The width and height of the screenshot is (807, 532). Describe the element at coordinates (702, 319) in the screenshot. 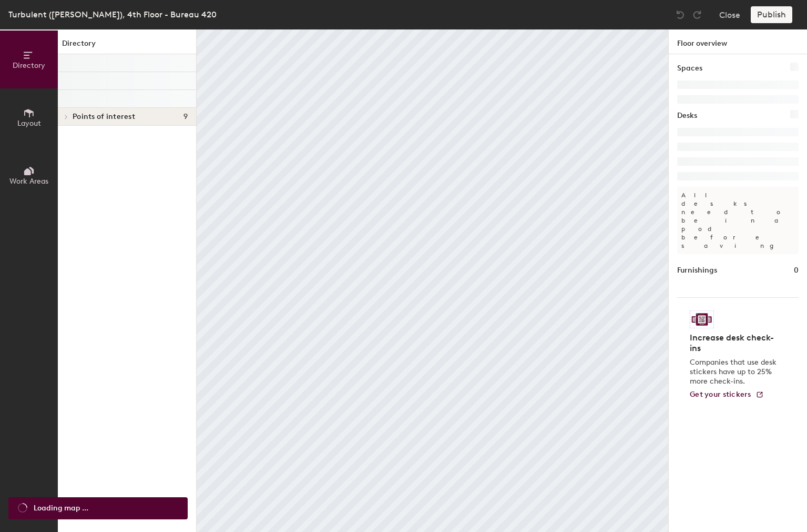

I see `img: Sticker logo` at that location.